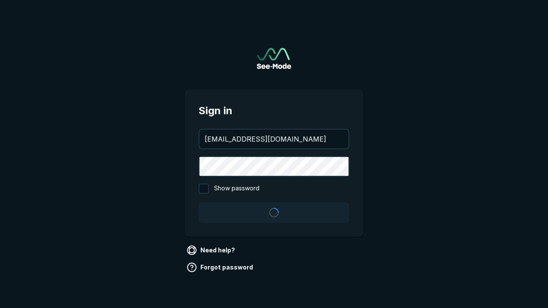 The width and height of the screenshot is (548, 308). What do you see at coordinates (274, 58) in the screenshot?
I see `a: Go to sign in` at bounding box center [274, 58].